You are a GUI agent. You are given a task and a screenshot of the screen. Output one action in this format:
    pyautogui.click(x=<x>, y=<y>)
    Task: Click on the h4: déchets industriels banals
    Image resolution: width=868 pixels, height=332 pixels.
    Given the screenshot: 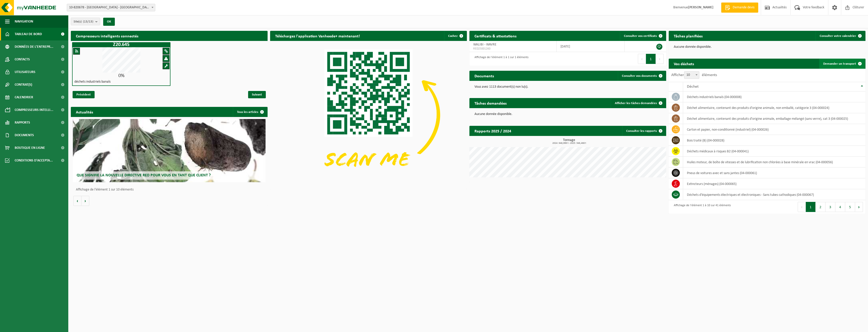 What is the action you would take?
    pyautogui.click(x=92, y=82)
    